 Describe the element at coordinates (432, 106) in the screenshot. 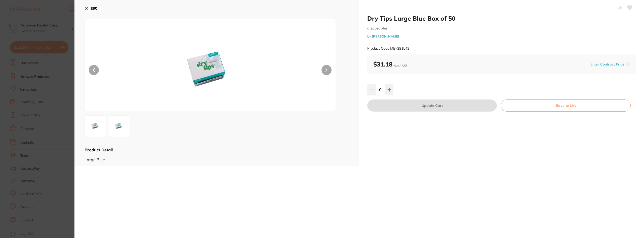

I see `button: Update Cart` at that location.